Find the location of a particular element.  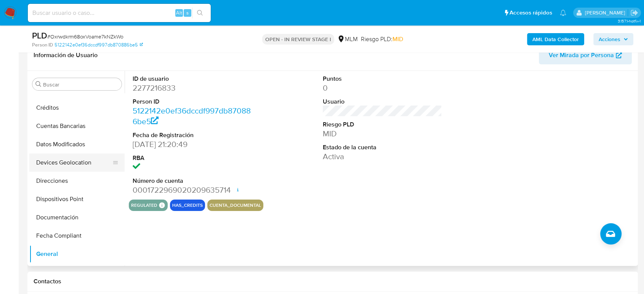

dd: 0001722969020209635714 is located at coordinates (192, 190).